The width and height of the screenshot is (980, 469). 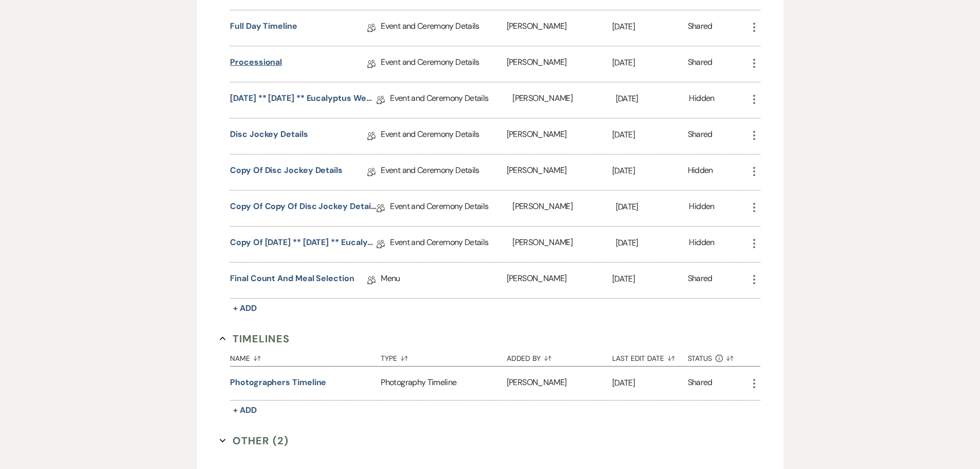 I want to click on div: Menu, so click(x=444, y=280).